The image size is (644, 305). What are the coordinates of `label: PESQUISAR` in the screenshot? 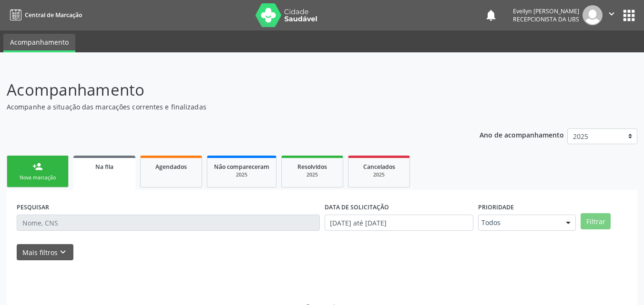 It's located at (33, 207).